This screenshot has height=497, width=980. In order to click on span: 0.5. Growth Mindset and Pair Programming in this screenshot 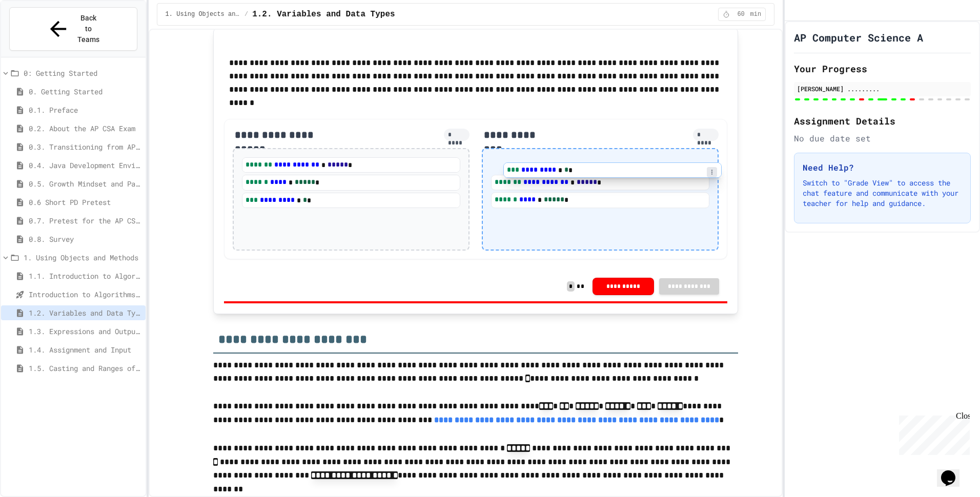, I will do `click(85, 183)`.